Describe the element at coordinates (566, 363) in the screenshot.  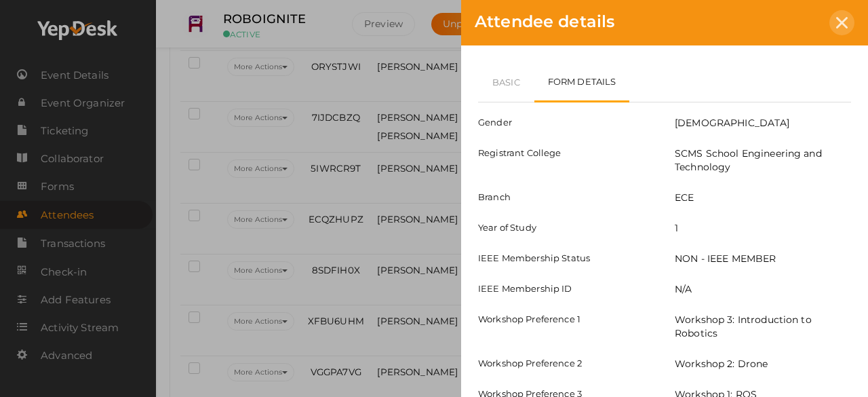
I see `label: Workshop Preference 2` at that location.